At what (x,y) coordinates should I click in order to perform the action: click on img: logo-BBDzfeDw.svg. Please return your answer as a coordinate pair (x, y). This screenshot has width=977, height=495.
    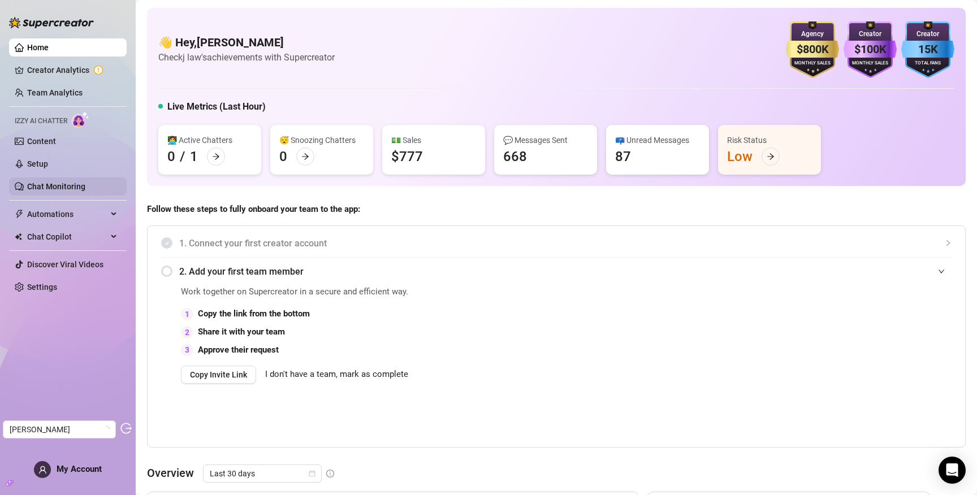
    Looking at the image, I should click on (51, 23).